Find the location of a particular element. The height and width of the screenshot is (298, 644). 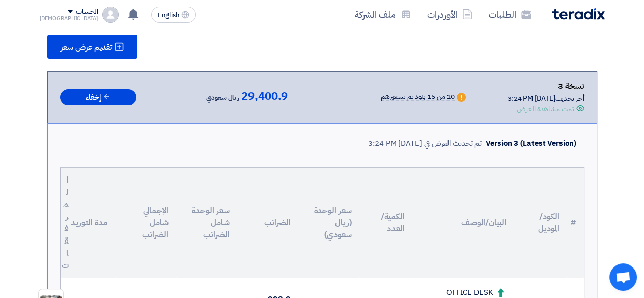

a: الطلبات is located at coordinates (510, 15).